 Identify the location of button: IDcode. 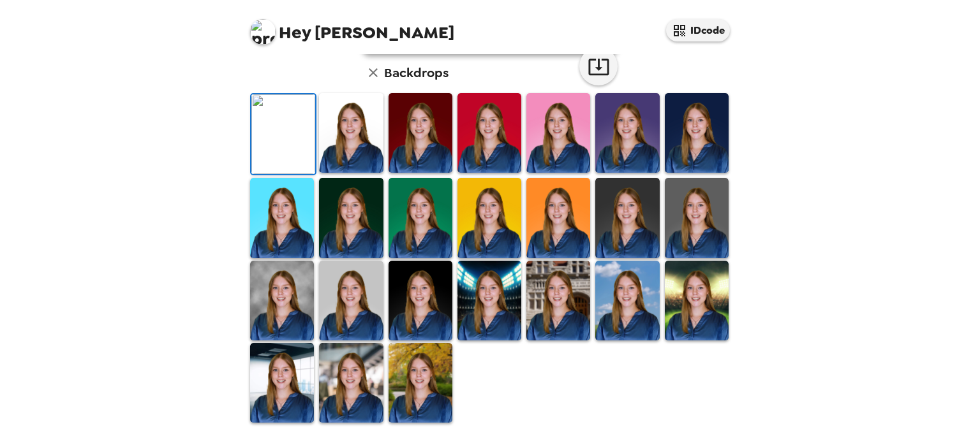
(698, 30).